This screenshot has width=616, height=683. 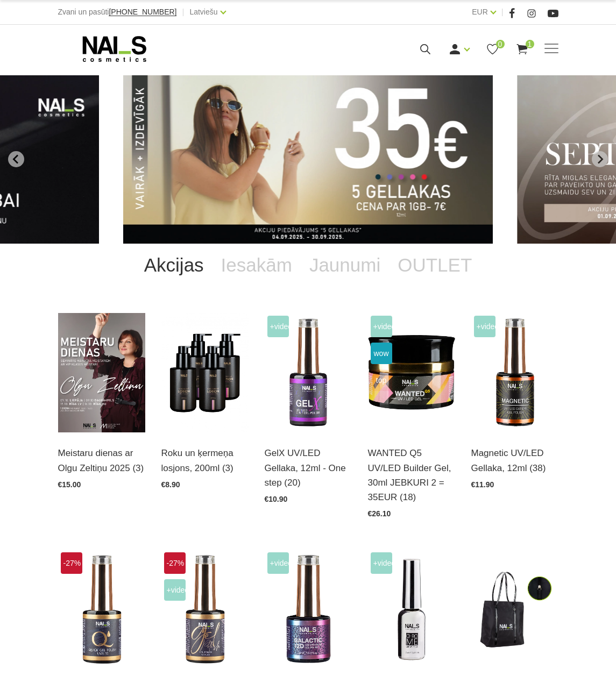 I want to click on a: 1, so click(x=522, y=49).